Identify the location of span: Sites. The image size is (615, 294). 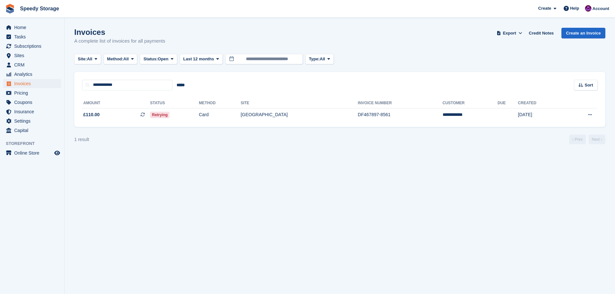
(34, 56).